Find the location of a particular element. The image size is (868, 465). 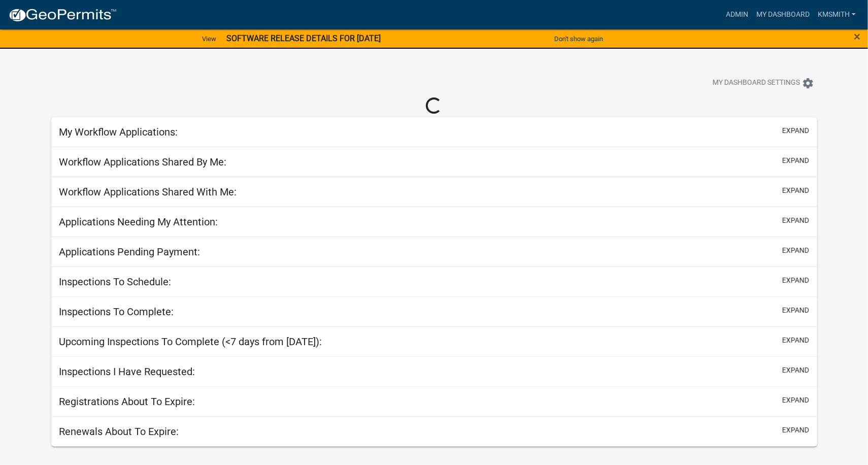

span: My Dashboard Settings is located at coordinates (756, 83).